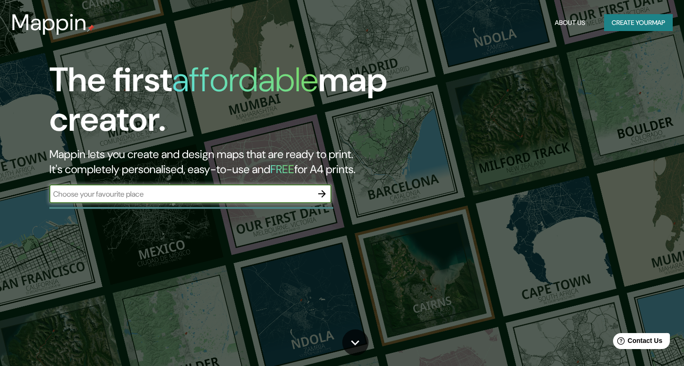  I want to click on h5: FREE, so click(282, 169).